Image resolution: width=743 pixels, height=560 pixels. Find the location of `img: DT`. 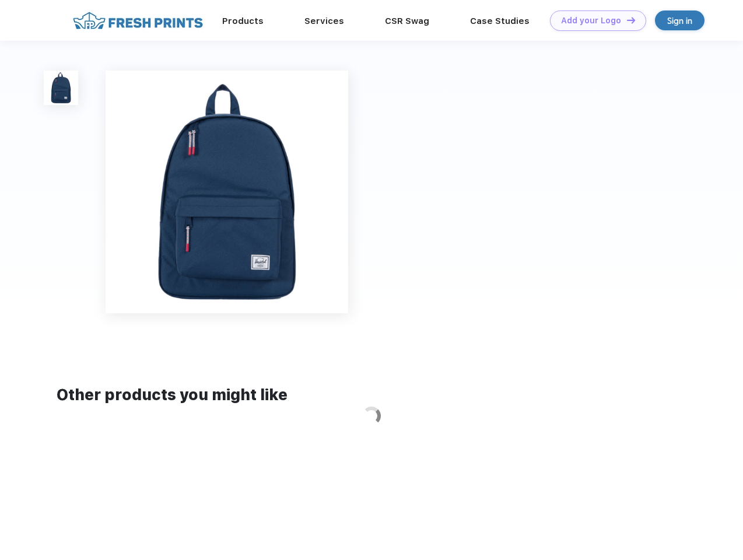

img: DT is located at coordinates (632, 20).